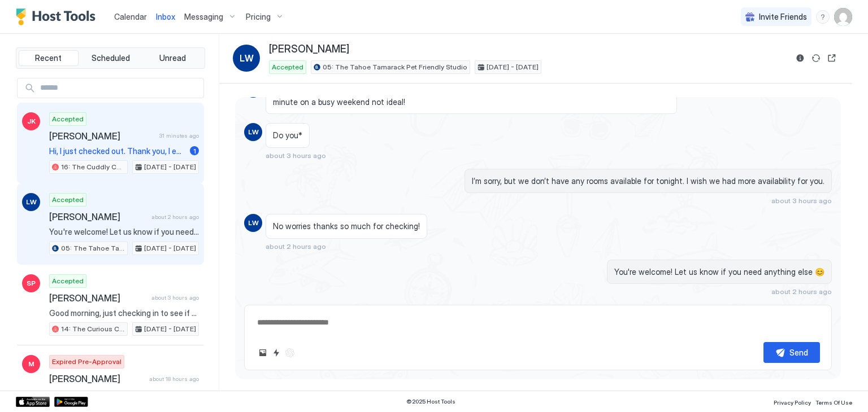 Image resolution: width=868 pixels, height=412 pixels. What do you see at coordinates (48, 58) in the screenshot?
I see `button: Recent` at bounding box center [48, 58].